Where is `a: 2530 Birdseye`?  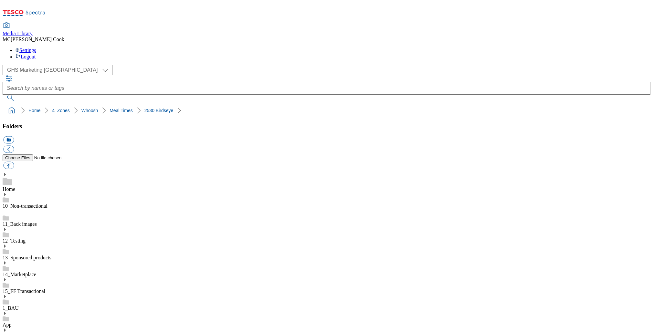 a: 2530 Birdseye is located at coordinates (159, 110).